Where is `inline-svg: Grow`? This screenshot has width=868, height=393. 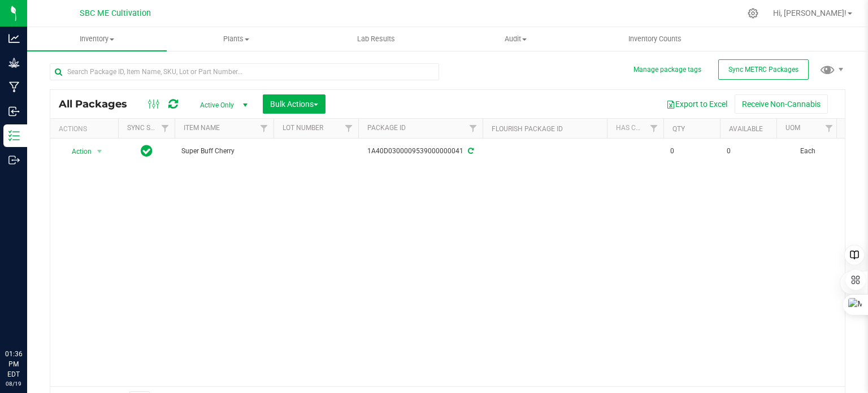 inline-svg: Grow is located at coordinates (14, 63).